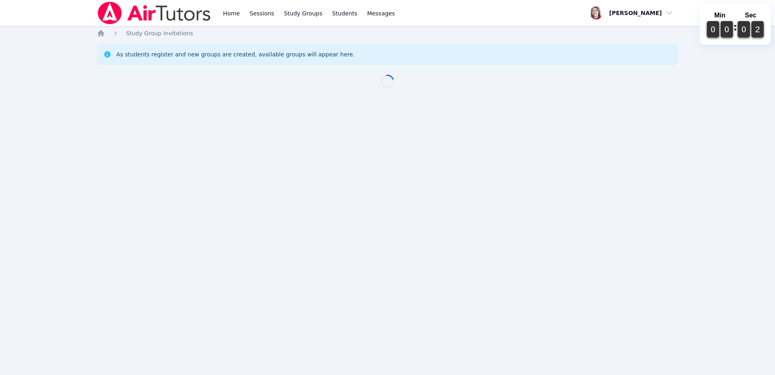  Describe the element at coordinates (387, 33) in the screenshot. I see `nav: Breadcrumb` at that location.